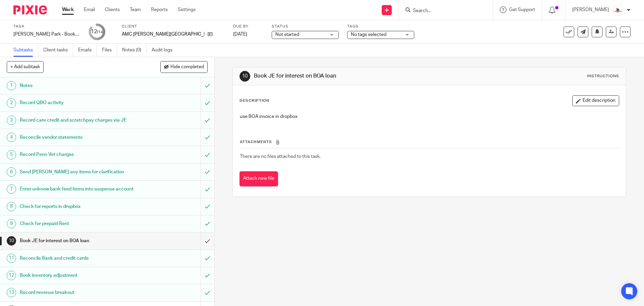 Image resolution: width=644 pixels, height=306 pixels. Describe the element at coordinates (442, 11) in the screenshot. I see `input: Search` at that location.